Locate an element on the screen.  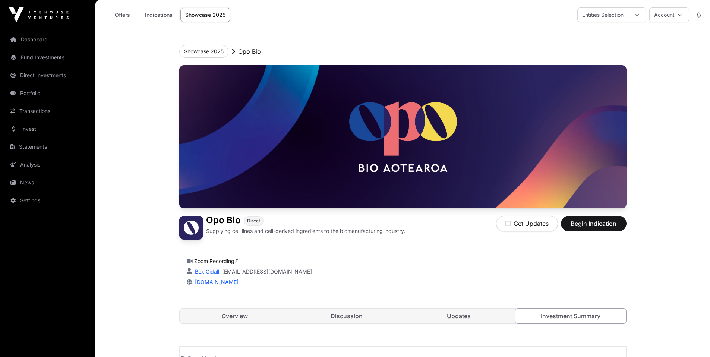
a: Zoom Recording is located at coordinates (216, 261).